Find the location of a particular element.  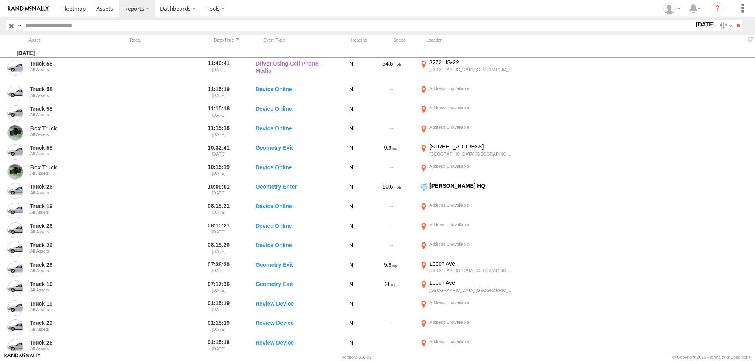

div: 9.9 is located at coordinates (391, 152).